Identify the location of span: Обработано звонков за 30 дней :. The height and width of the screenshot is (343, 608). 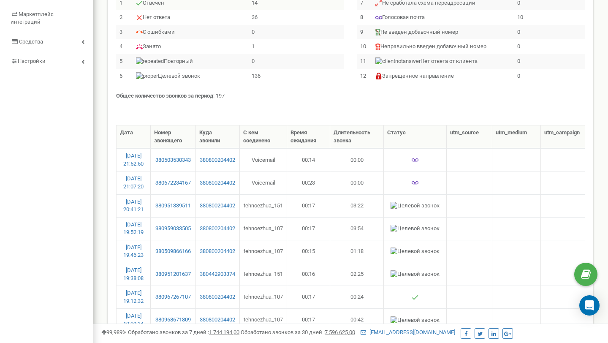
(297, 332).